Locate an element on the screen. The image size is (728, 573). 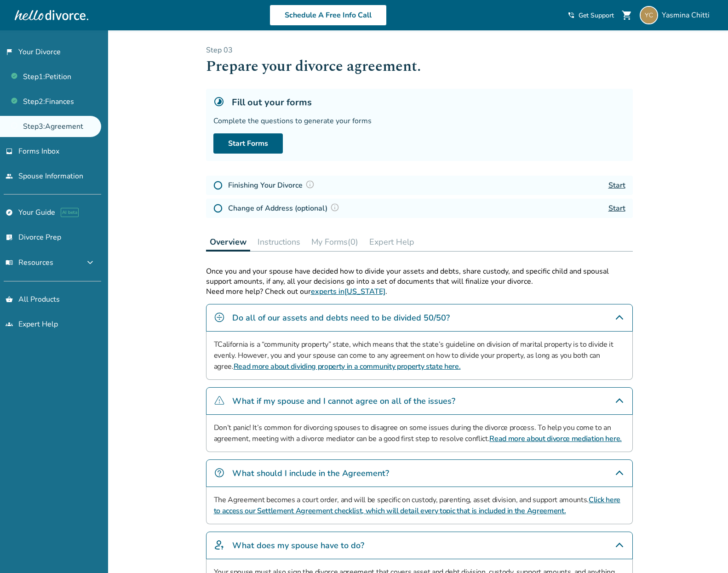
h1: Prepare your divorce agreement. is located at coordinates (420, 66).